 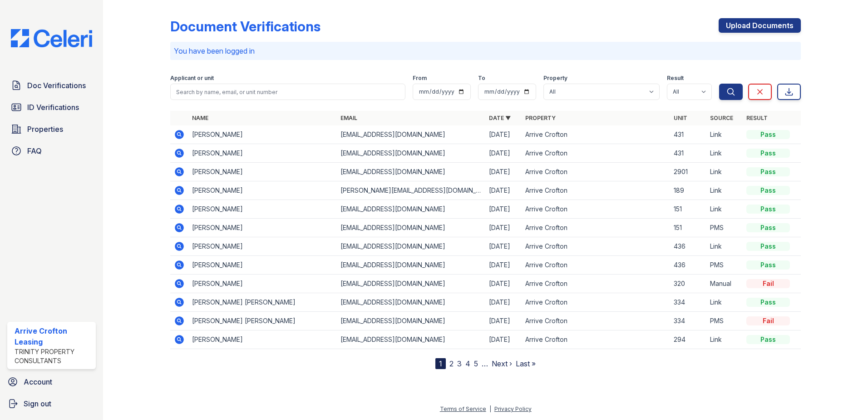 What do you see at coordinates (56, 86) in the screenshot?
I see `span: Doc Verifications` at bounding box center [56, 86].